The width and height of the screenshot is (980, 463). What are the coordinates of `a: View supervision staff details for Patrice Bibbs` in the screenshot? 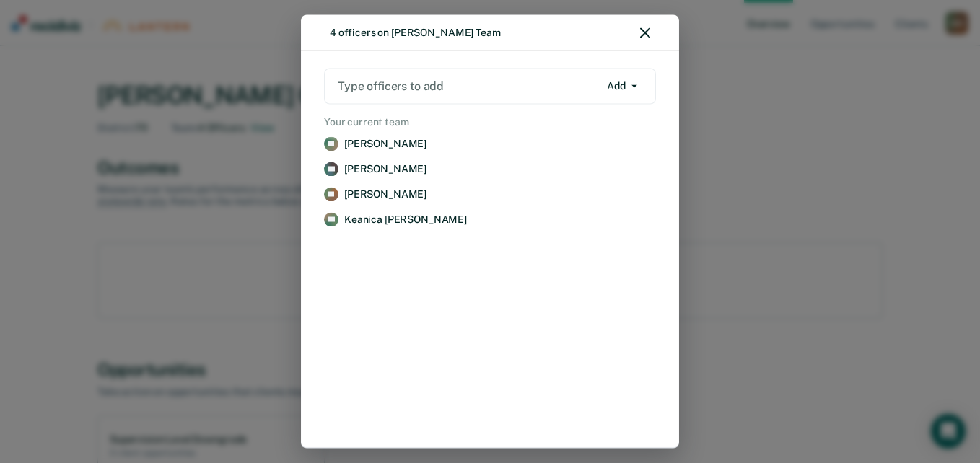 It's located at (490, 143).